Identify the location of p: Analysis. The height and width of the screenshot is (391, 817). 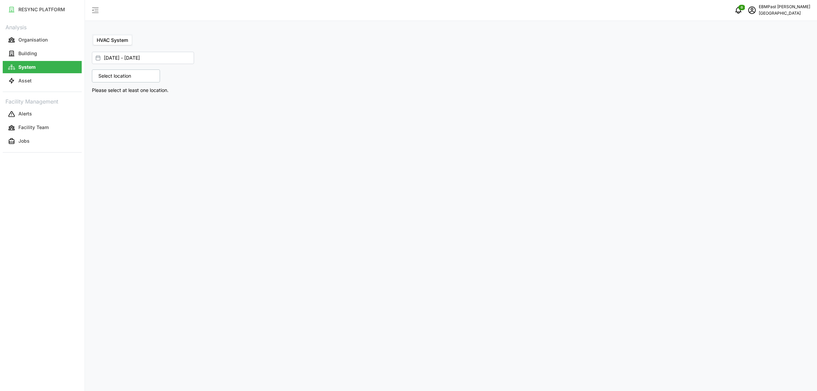
(42, 27).